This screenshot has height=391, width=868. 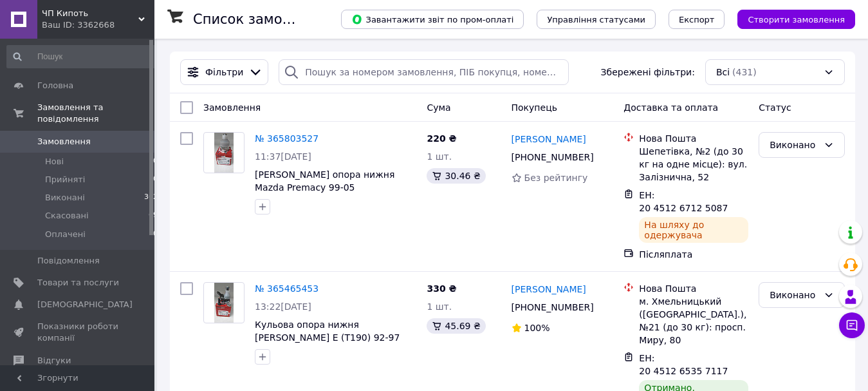 I want to click on span: Створити замовлення, so click(x=796, y=19).